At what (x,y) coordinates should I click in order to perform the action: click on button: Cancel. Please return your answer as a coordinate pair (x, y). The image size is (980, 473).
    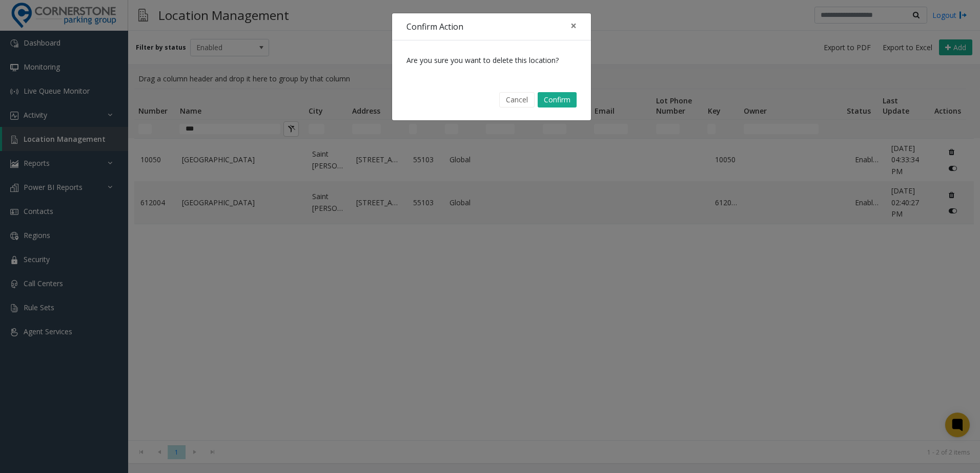
    Looking at the image, I should click on (517, 100).